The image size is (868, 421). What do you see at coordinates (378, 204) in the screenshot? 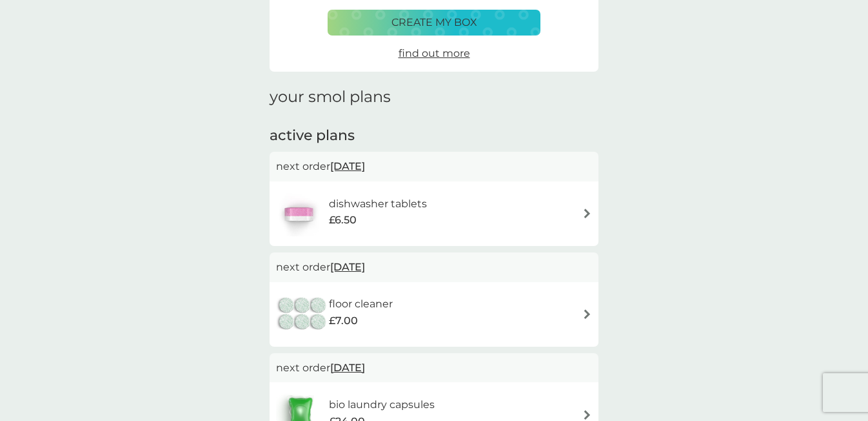
I see `h6: dishwasher tablets` at bounding box center [378, 204].